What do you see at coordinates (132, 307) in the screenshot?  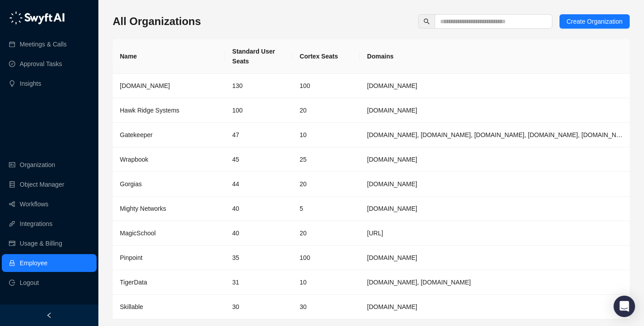 I see `span: Skillable` at bounding box center [132, 307].